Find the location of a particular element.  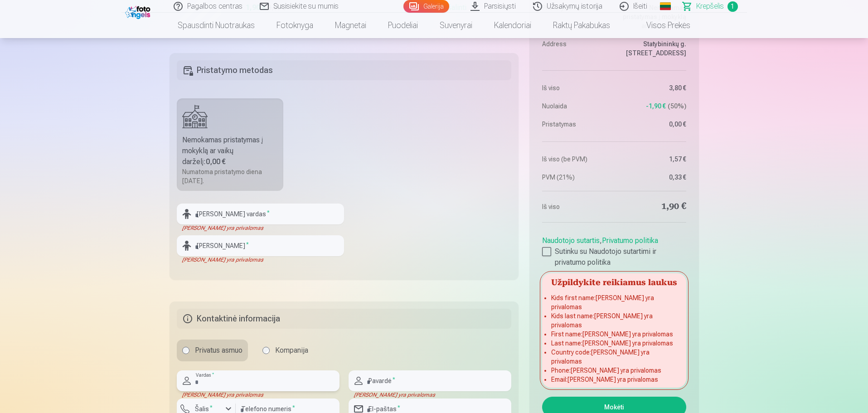

dd: 3,80 € is located at coordinates (652, 88).